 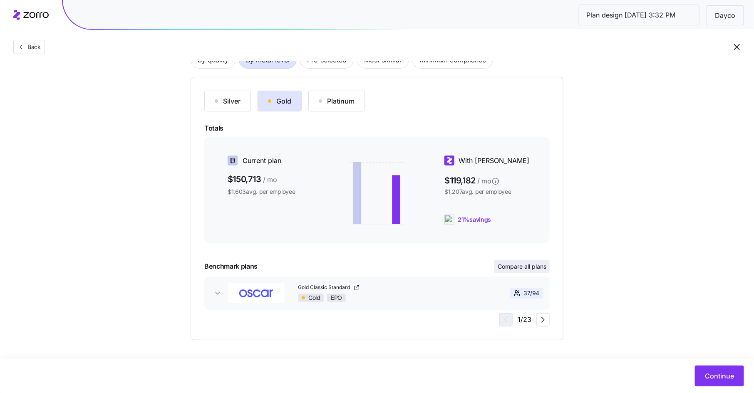 What do you see at coordinates (449, 220) in the screenshot?
I see `img: ai-icon.png` at bounding box center [449, 220].